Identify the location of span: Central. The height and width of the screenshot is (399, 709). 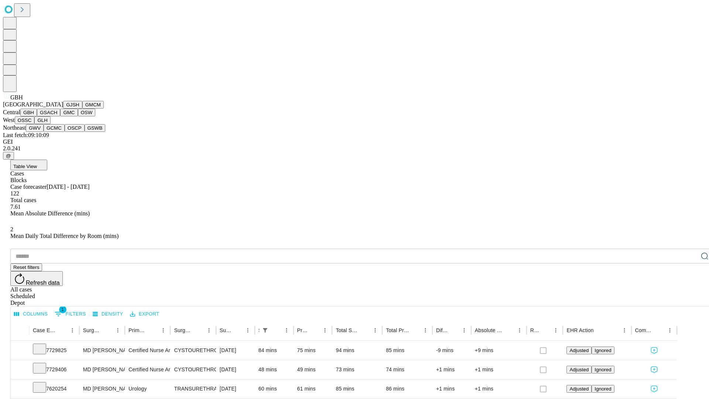
(11, 112).